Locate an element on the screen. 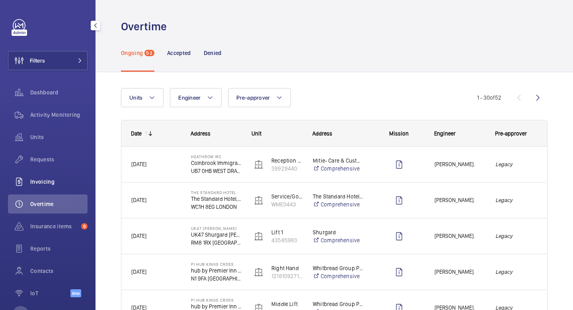 This screenshot has width=573, height=310. button: Pre-approver is located at coordinates (260, 98).